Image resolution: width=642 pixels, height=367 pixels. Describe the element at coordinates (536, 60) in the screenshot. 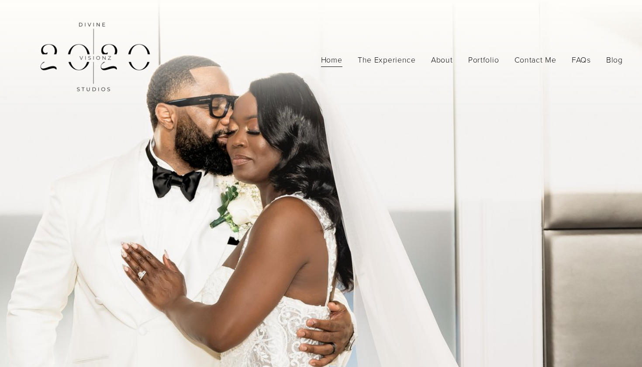

I see `span: Contact Me` at that location.